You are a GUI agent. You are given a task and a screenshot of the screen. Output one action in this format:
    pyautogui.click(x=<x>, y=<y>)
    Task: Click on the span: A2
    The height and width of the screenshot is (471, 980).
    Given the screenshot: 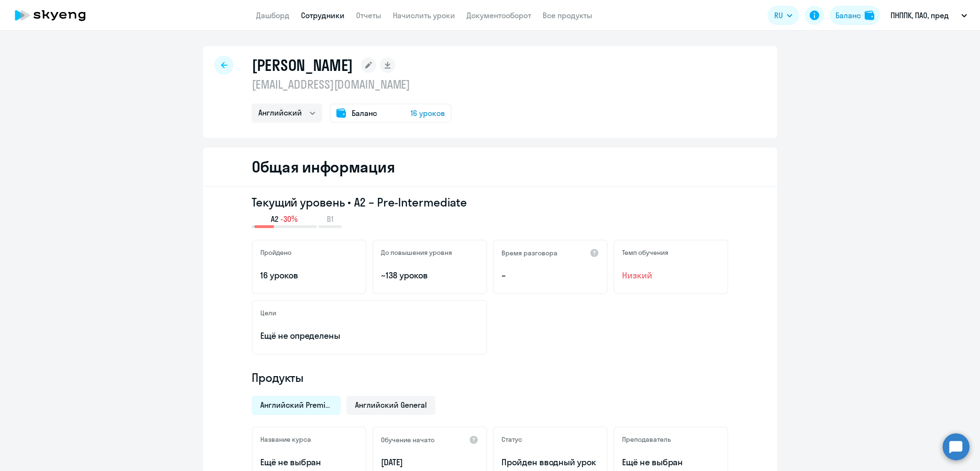 What is the action you would take?
    pyautogui.click(x=274, y=219)
    